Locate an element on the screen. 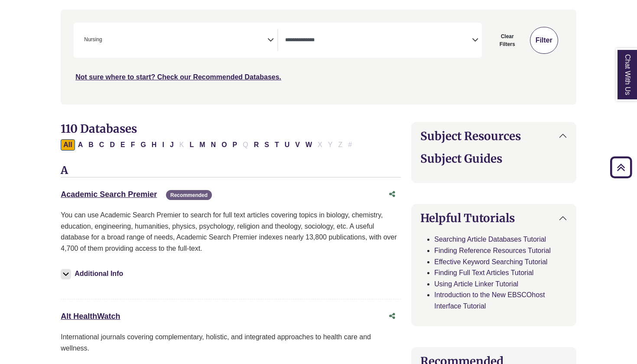 The image size is (637, 364). li: Nursing is located at coordinates (91, 39).